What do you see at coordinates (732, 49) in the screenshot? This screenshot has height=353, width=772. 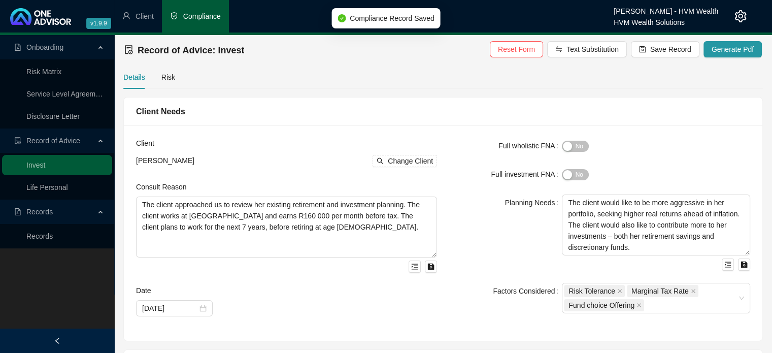 I see `span: Generate Pdf` at bounding box center [732, 49].